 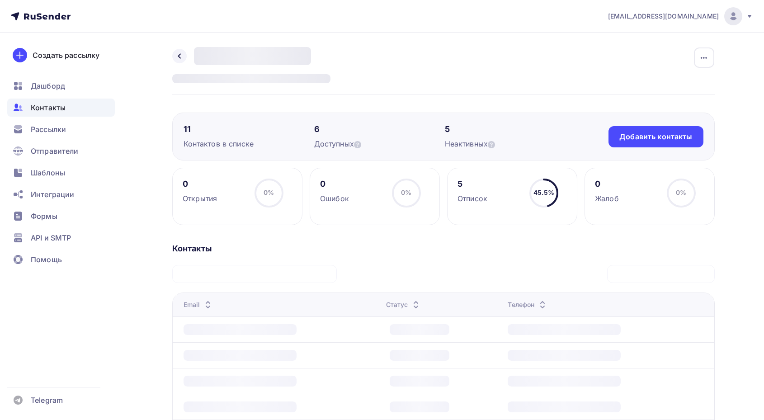 I want to click on div: Доступных, so click(x=379, y=144).